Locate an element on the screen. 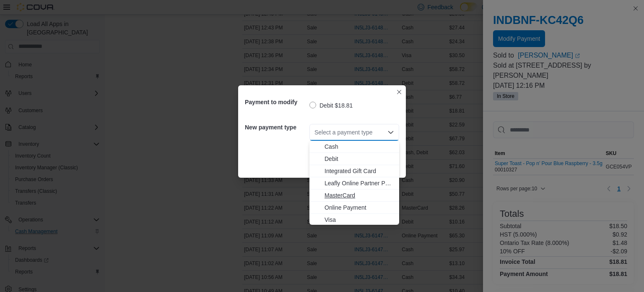 The image size is (644, 292). div: Choose from the following options is located at coordinates (354, 183).